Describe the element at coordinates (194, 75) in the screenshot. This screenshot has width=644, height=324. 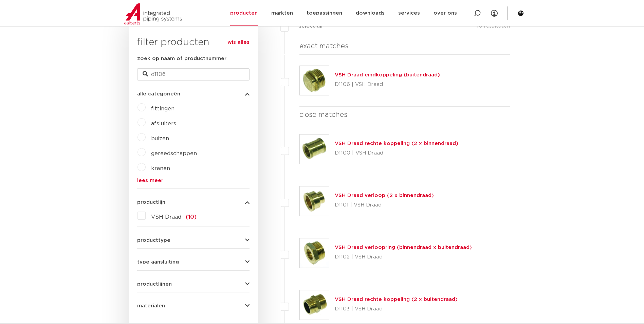
I see `input: zoeken` at that location.